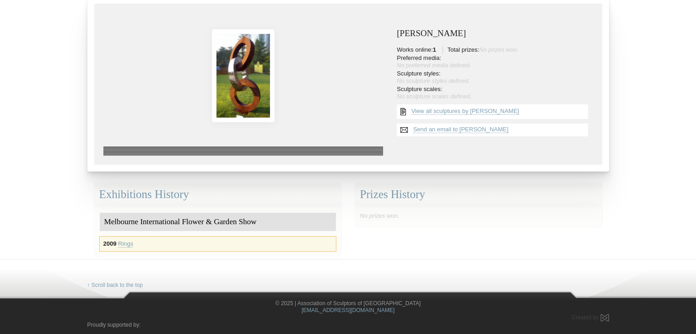  I want to click on p: Proudly supported by:, so click(348, 325).